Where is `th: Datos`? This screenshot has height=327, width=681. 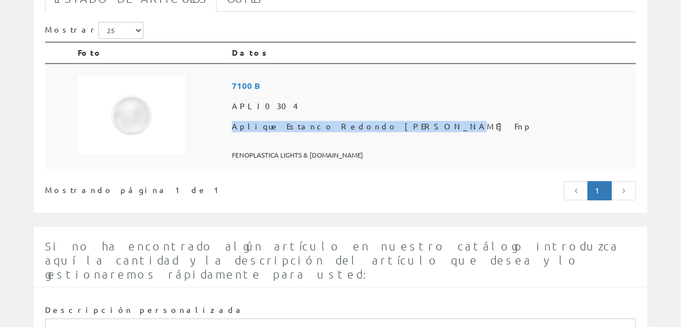 th: Datos is located at coordinates (432, 53).